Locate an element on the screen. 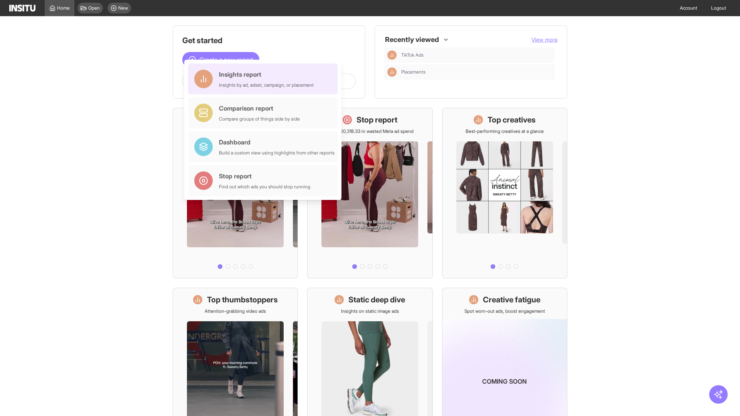 Image resolution: width=740 pixels, height=416 pixels. span: New is located at coordinates (123, 8).